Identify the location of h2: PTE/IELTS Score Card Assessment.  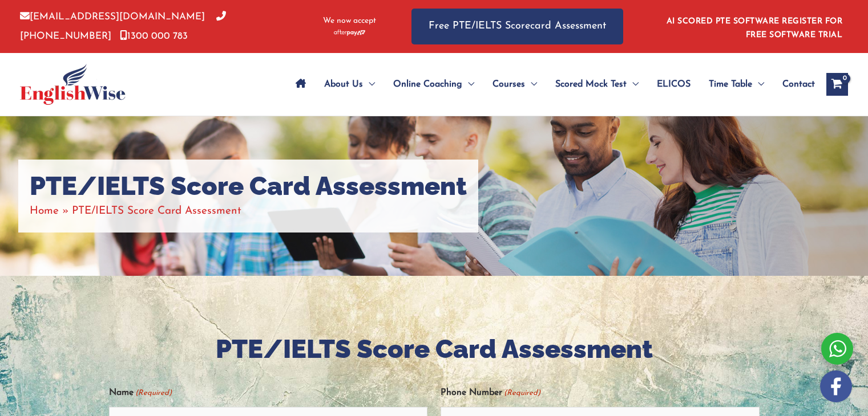
(434, 349).